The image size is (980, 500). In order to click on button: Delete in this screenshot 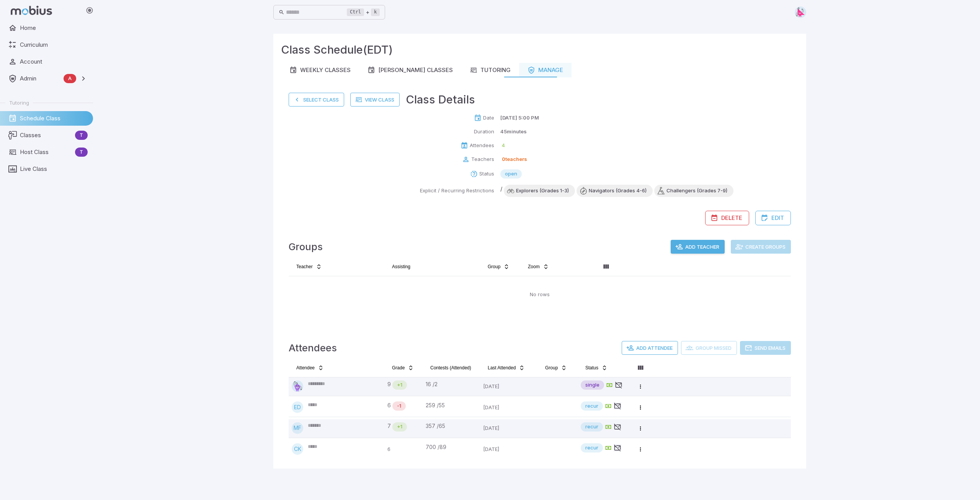, I will do `click(727, 218)`.